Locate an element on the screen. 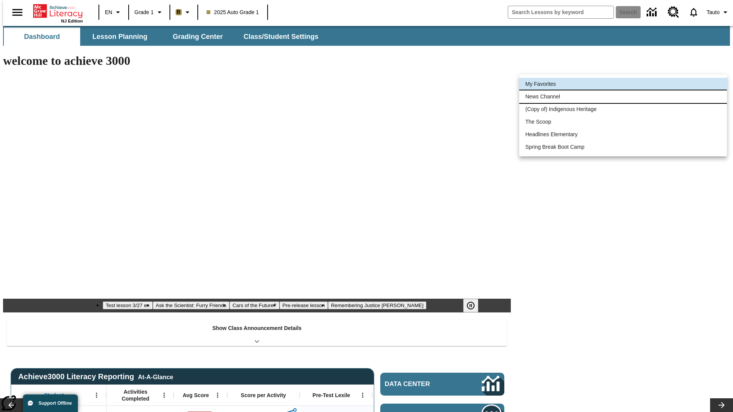 Image resolution: width=733 pixels, height=412 pixels. li: News Channel is located at coordinates (623, 97).